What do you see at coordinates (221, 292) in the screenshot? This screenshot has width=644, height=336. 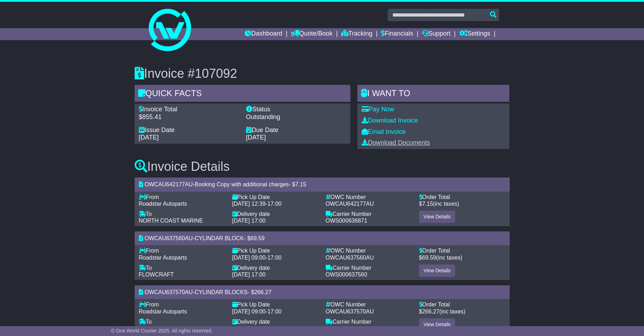 I see `span: CYLINDAR BLOCKS` at bounding box center [221, 292].